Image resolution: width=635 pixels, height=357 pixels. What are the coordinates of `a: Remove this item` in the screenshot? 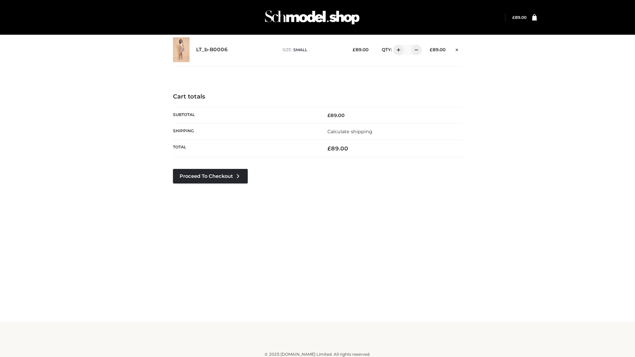 It's located at (457, 49).